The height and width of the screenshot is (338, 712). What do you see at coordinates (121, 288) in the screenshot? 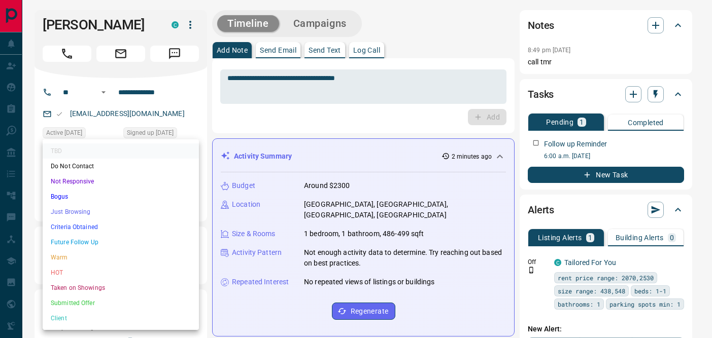
I see `li: Taken on Showings` at bounding box center [121, 288].